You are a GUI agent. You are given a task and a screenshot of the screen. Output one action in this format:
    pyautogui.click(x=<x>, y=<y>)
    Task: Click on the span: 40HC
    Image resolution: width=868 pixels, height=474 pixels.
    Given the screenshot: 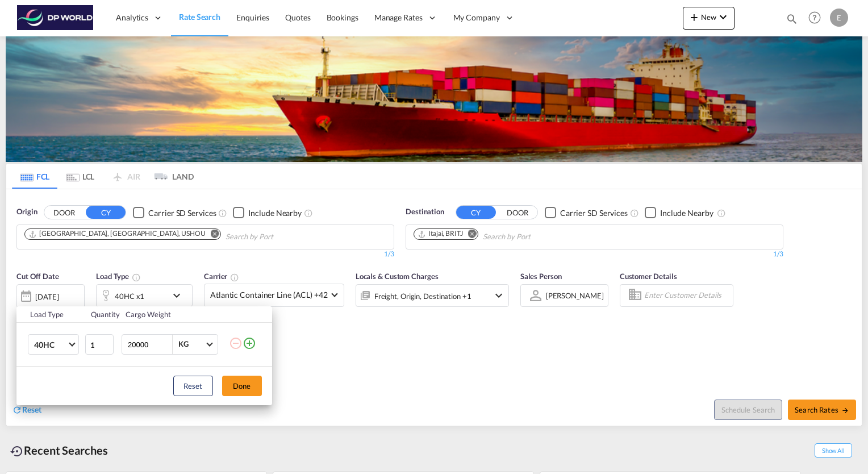 What is the action you would take?
    pyautogui.click(x=51, y=345)
    